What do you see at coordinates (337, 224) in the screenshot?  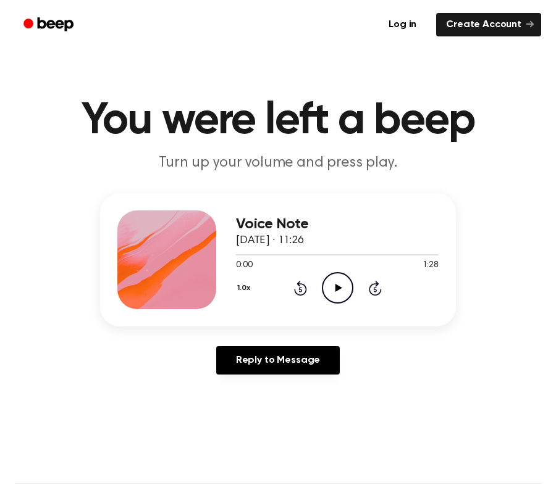 I see `h3: Voice Note` at bounding box center [337, 224].